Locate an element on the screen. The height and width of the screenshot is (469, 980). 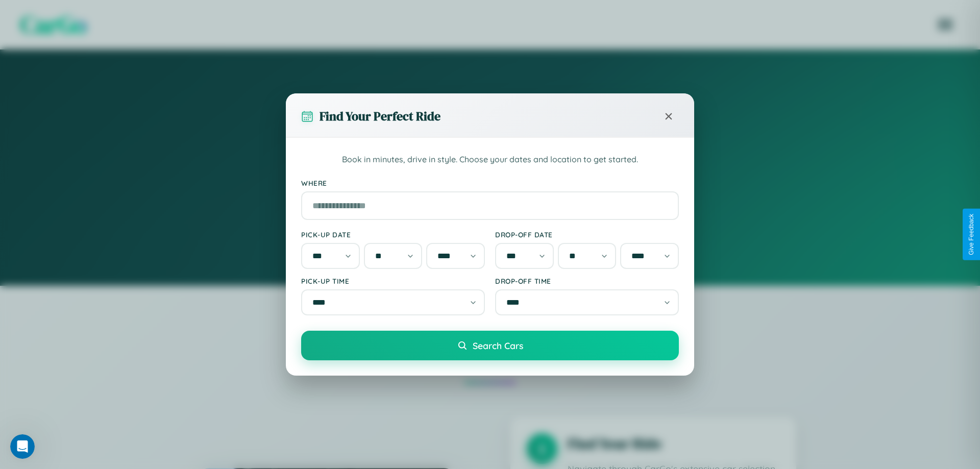
label: Pick-up Date is located at coordinates (393, 234).